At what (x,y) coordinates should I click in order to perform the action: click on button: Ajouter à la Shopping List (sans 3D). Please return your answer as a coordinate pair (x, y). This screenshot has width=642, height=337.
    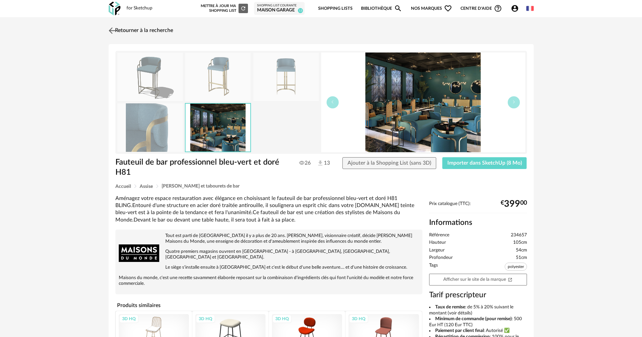
    Looking at the image, I should click on (389, 164).